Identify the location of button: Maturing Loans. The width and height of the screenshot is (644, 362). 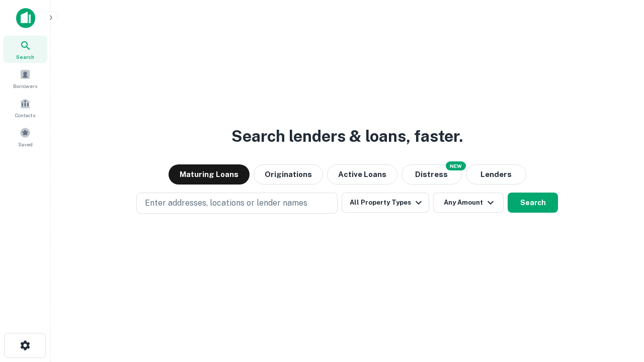
(209, 175).